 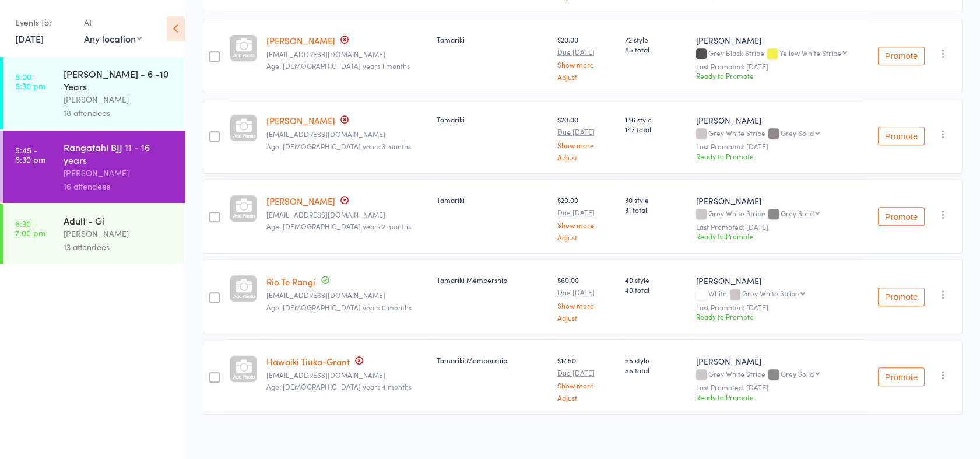 I want to click on span: 40 total, so click(x=656, y=289).